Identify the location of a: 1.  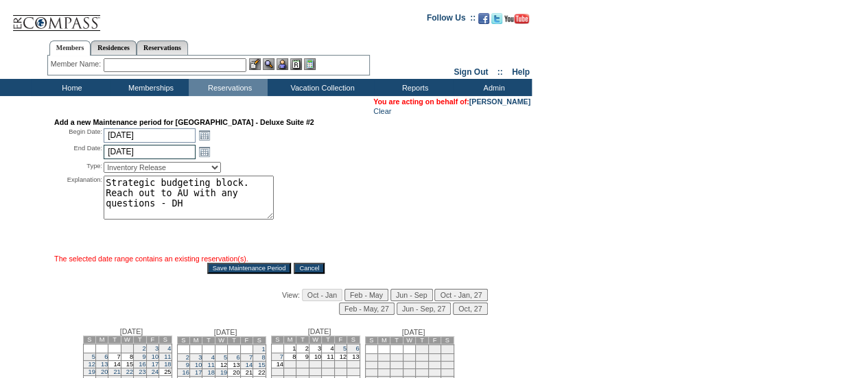
(263, 349).